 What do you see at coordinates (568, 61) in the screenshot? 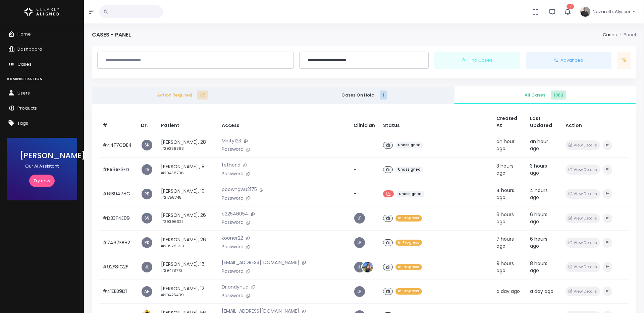
I see `button: Advanced` at bounding box center [568, 61].